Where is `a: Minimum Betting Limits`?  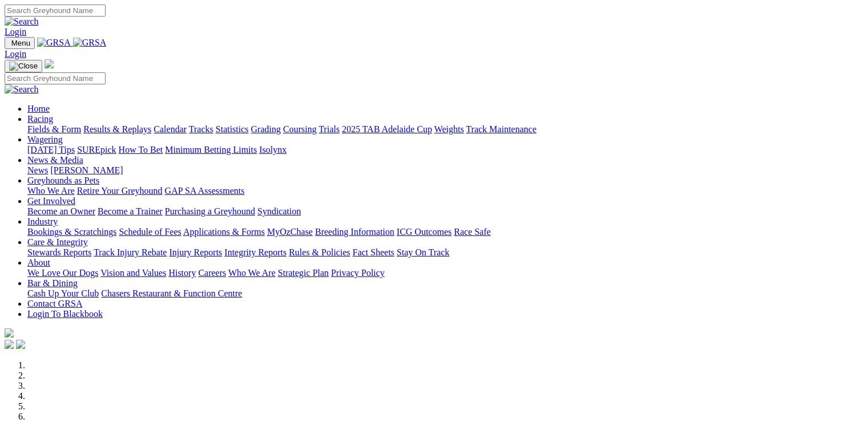
a: Minimum Betting Limits is located at coordinates (211, 150).